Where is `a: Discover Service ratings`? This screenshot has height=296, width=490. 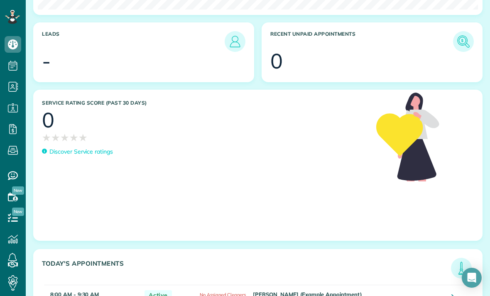 a: Discover Service ratings is located at coordinates (77, 152).